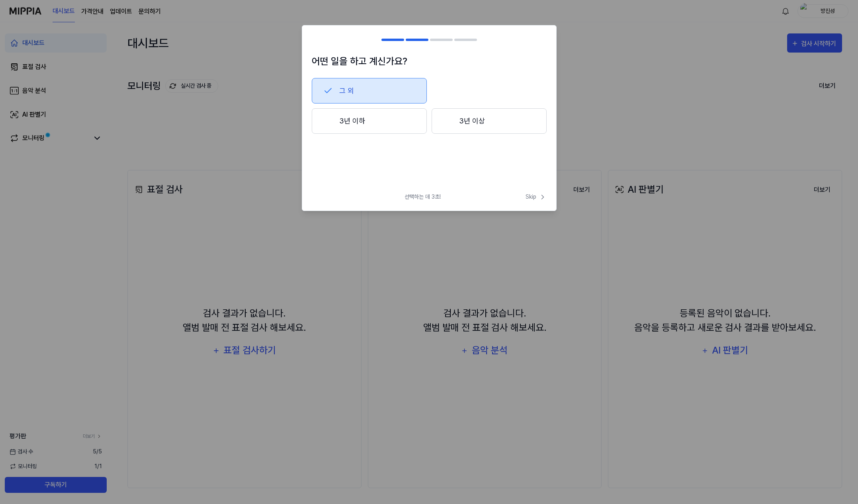 The image size is (858, 504). What do you see at coordinates (369, 121) in the screenshot?
I see `button: 3년 이하` at bounding box center [369, 121].